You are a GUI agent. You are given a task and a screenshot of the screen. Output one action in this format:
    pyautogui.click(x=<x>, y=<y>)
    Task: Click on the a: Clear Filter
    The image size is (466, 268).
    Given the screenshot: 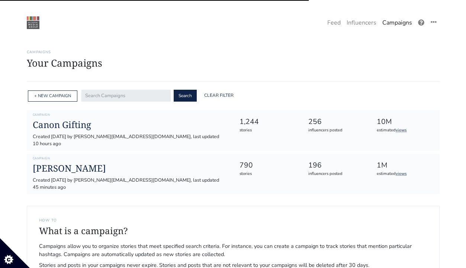 What is the action you would take?
    pyautogui.click(x=219, y=96)
    